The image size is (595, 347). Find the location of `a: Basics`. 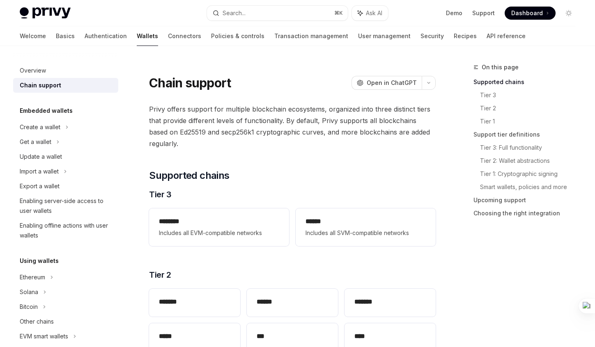

a: Basics is located at coordinates (65, 36).